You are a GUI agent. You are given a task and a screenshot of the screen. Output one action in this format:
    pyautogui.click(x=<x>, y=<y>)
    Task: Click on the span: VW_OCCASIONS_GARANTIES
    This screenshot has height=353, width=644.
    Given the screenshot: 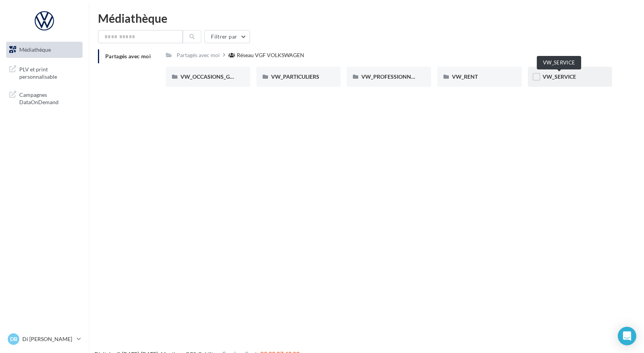 What is the action you would take?
    pyautogui.click(x=218, y=77)
    